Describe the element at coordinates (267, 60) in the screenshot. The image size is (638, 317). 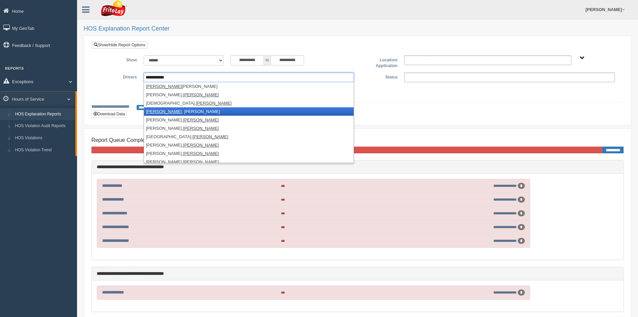
I see `span: to` at that location.